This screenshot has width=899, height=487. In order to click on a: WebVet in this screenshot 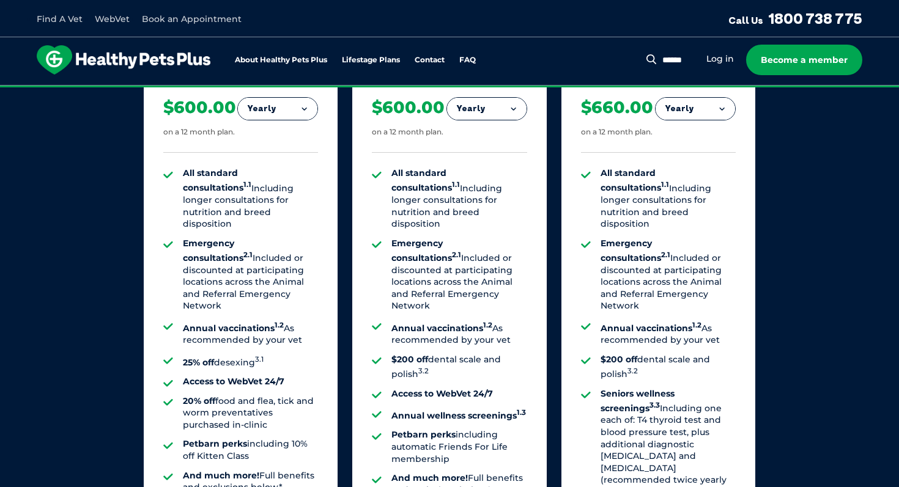, I will do `click(112, 19)`.